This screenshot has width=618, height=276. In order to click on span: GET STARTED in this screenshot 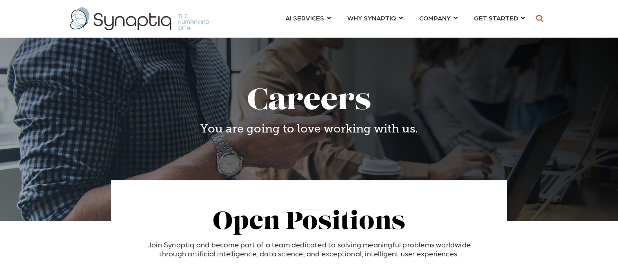, I will do `click(496, 18)`.